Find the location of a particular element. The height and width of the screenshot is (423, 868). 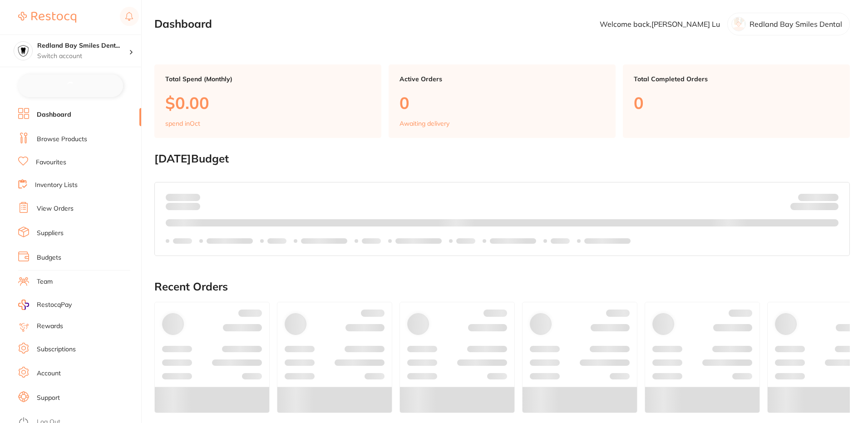

p: spend in Oct is located at coordinates (182, 124).